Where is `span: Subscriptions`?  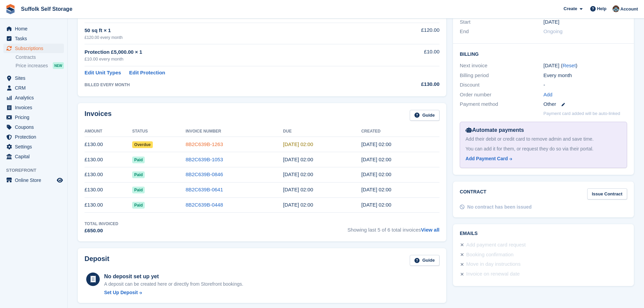 span: Subscriptions is located at coordinates (35, 48).